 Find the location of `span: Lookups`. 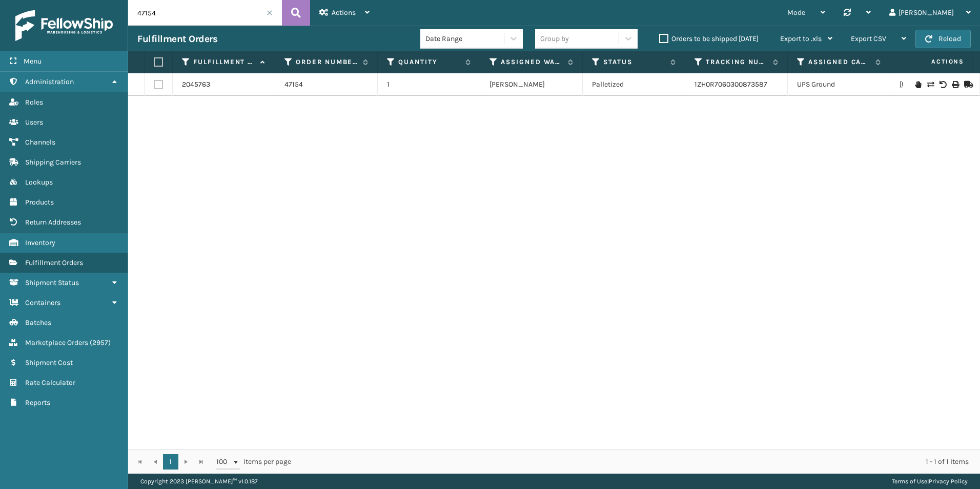

span: Lookups is located at coordinates (39, 182).